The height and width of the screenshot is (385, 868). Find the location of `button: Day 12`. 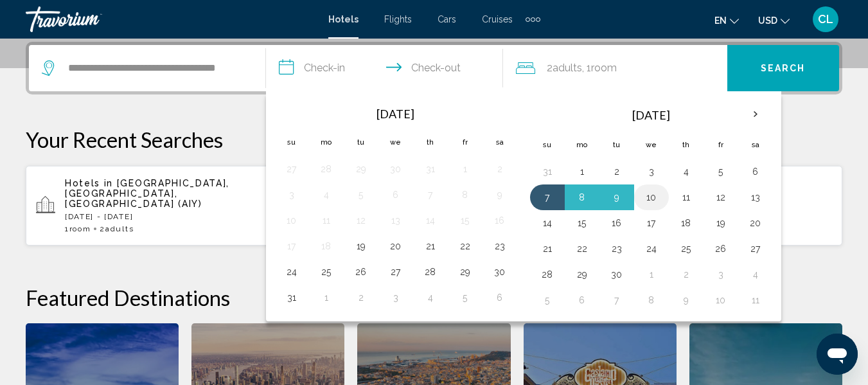

button: Day 12 is located at coordinates (361, 221).